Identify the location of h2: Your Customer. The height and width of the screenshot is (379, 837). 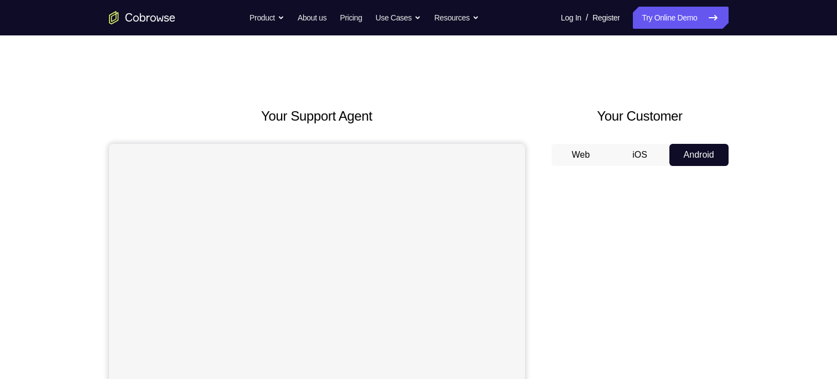
(640, 116).